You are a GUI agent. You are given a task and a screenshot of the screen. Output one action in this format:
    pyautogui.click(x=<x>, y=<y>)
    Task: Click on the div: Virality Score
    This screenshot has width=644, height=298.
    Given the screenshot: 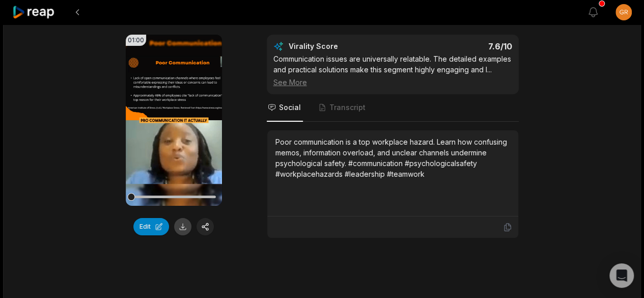 What is the action you would take?
    pyautogui.click(x=343, y=47)
    